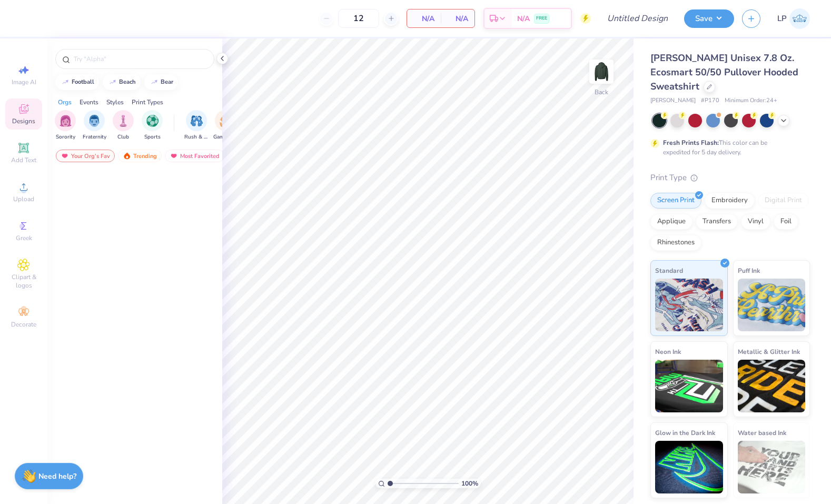 The image size is (831, 504). I want to click on div: Digital Print, so click(783, 201).